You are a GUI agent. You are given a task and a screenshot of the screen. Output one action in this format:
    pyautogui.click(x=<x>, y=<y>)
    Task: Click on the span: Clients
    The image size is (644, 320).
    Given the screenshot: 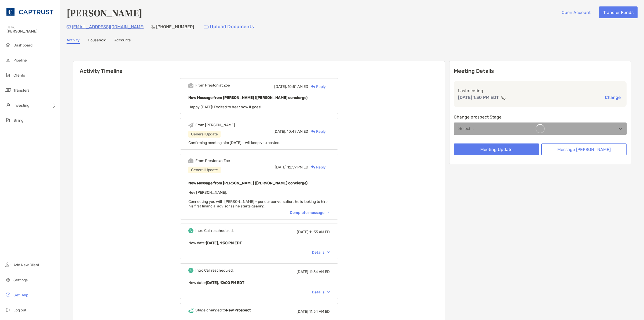 What is the action you would take?
    pyautogui.click(x=19, y=76)
    